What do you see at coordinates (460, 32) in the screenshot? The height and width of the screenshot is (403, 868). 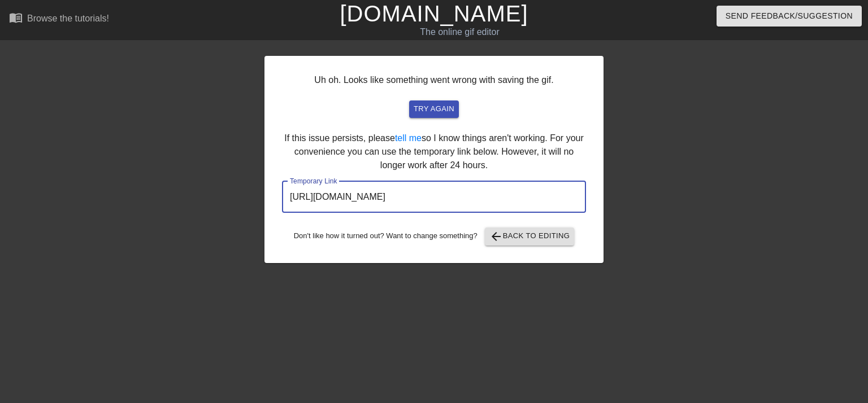 I see `div: The online gif editor` at bounding box center [460, 32].